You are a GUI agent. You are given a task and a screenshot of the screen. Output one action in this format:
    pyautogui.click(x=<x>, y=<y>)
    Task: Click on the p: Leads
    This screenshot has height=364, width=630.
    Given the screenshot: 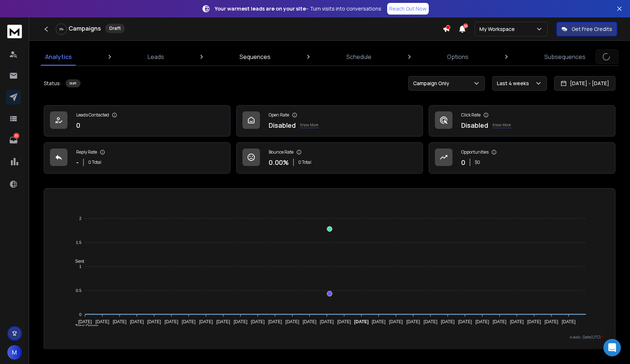 What is the action you would take?
    pyautogui.click(x=156, y=57)
    